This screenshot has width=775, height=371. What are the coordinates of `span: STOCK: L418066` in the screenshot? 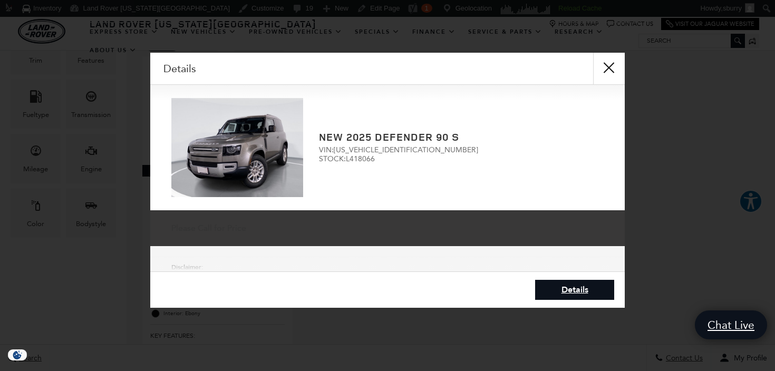 It's located at (461, 159).